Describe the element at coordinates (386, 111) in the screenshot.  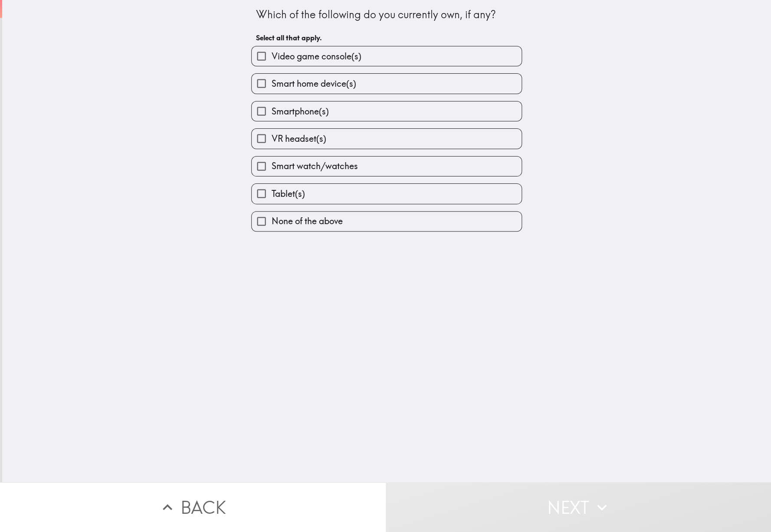
I see `button: Smartphone(s)` at that location.